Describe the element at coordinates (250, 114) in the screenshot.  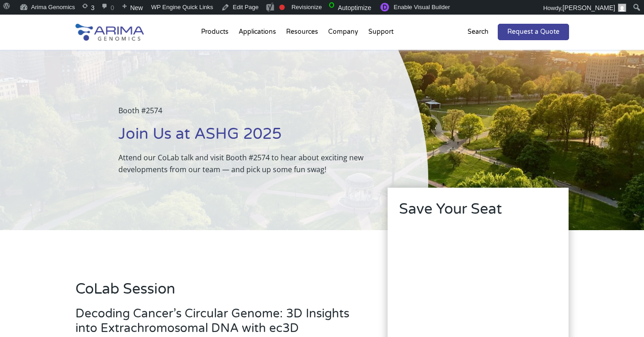
I see `p: Booth #2574` at that location.